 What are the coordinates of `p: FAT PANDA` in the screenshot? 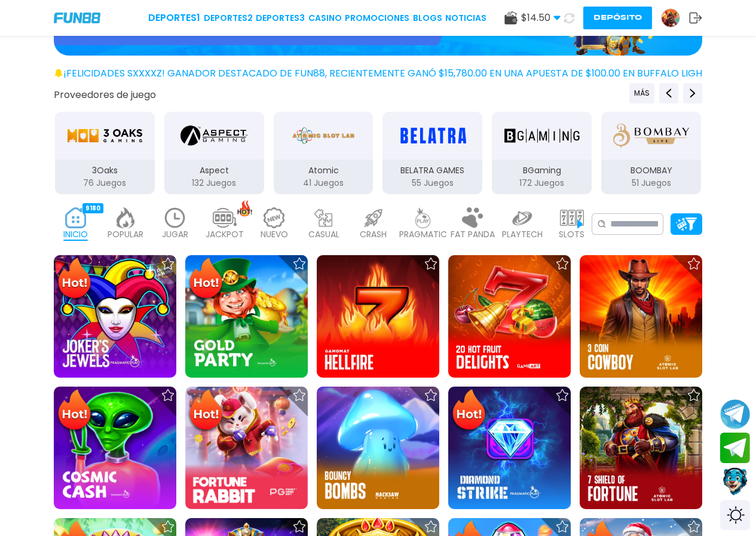 It's located at (473, 234).